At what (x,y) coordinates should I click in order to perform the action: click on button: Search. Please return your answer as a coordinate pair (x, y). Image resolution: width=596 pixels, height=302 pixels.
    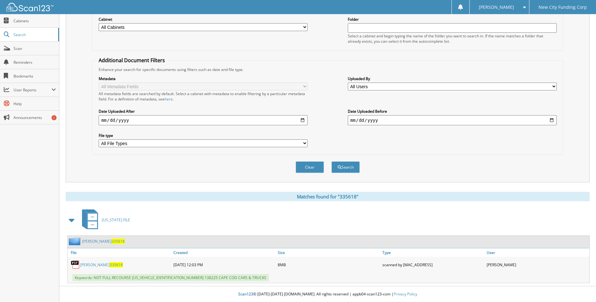
    Looking at the image, I should click on (345, 167).